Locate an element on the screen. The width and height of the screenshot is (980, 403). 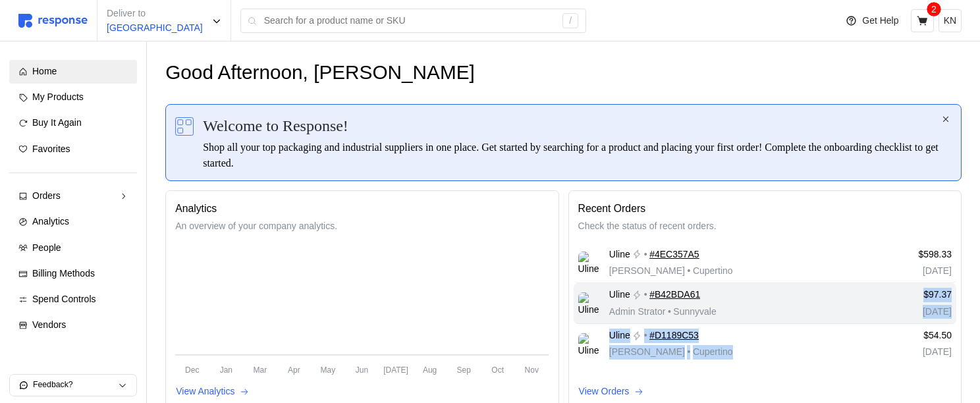
tspan: Dec is located at coordinates (192, 369).